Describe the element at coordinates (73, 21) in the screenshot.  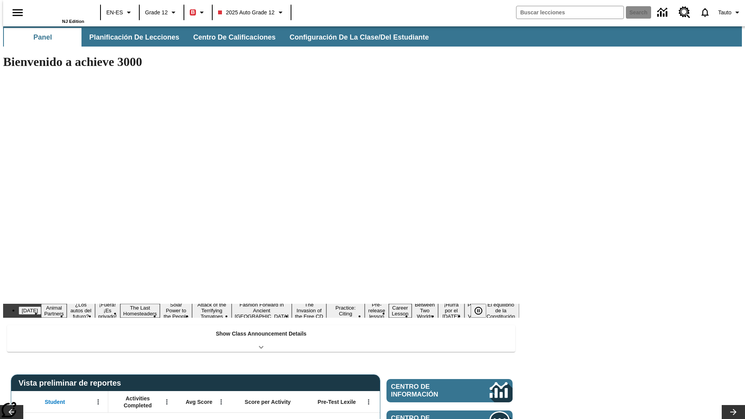
I see `span: NJ Edition` at that location.